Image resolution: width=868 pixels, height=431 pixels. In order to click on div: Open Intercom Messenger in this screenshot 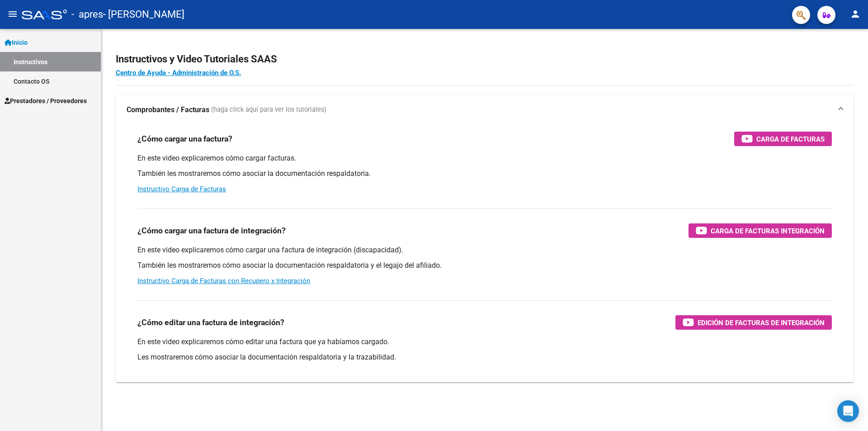, I will do `click(848, 411)`.